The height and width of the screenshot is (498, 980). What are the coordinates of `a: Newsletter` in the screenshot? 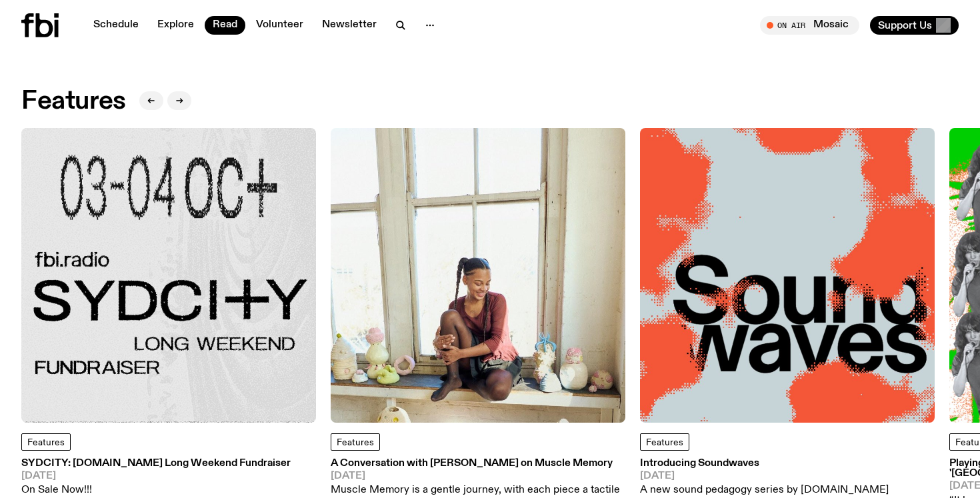 It's located at (349, 25).